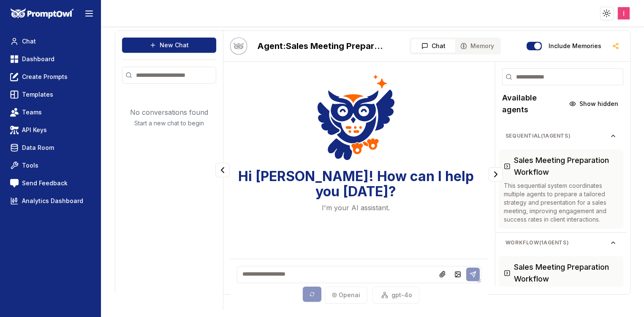  I want to click on button: New Chat, so click(169, 45).